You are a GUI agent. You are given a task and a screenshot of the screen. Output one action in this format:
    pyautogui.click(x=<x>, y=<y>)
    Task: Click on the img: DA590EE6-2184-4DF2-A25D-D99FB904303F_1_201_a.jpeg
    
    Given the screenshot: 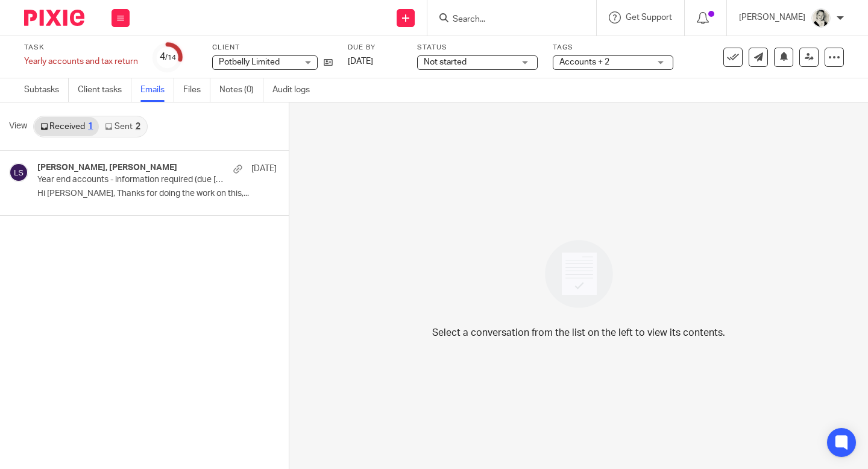 What is the action you would take?
    pyautogui.click(x=821, y=18)
    